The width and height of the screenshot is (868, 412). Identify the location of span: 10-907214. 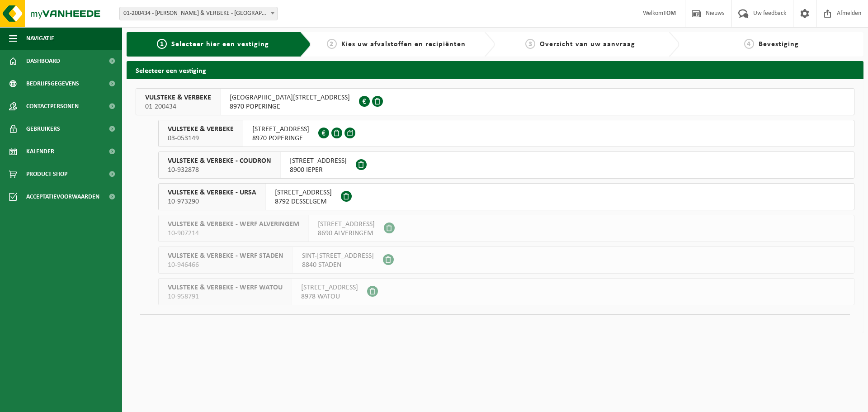
(233, 234).